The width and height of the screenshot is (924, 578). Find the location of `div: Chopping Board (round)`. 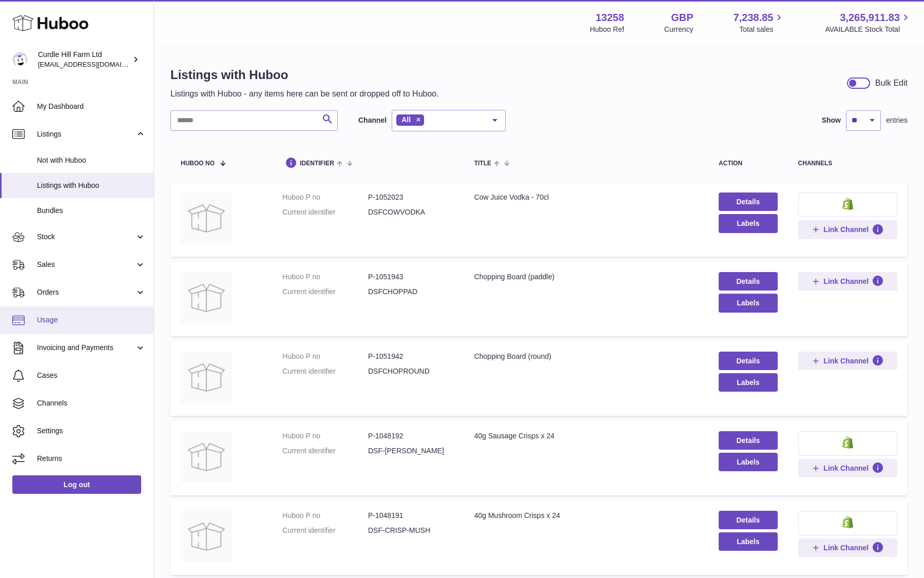

div: Chopping Board (round) is located at coordinates (586, 356).